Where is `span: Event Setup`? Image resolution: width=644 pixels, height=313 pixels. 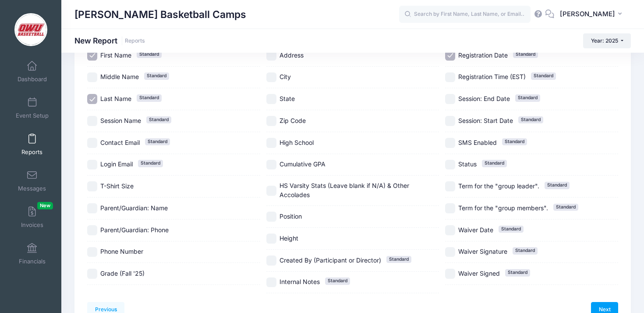
span: Event Setup is located at coordinates (32, 116).